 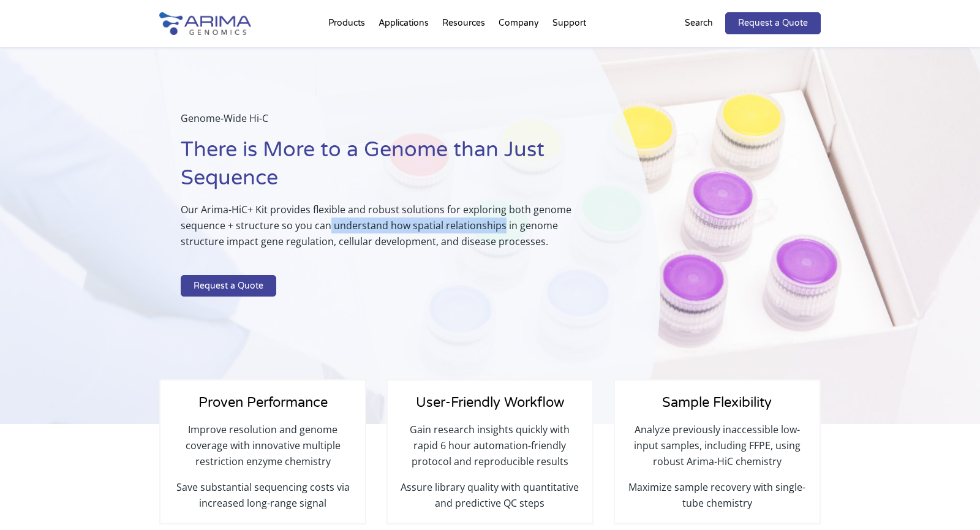 What do you see at coordinates (277, 107) in the screenshot?
I see `span: State` at bounding box center [277, 107].